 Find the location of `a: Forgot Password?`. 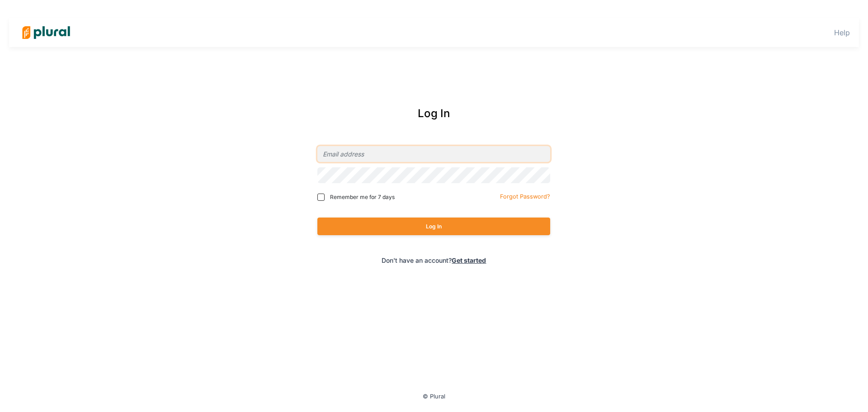

a: Forgot Password? is located at coordinates (525, 196).